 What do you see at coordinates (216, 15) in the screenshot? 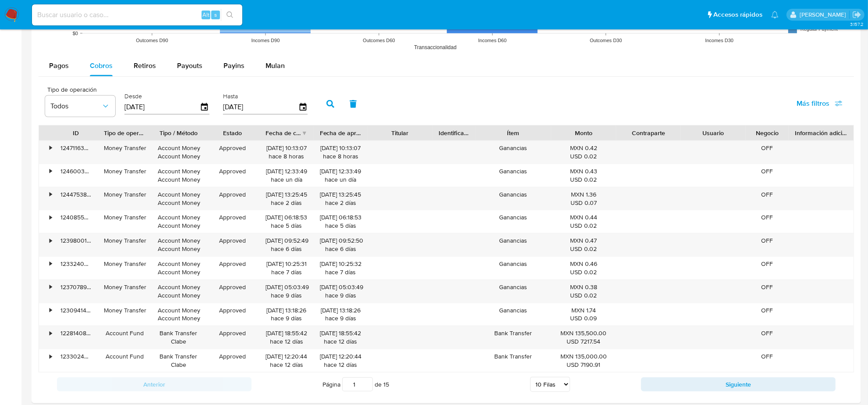
I see `span: s` at bounding box center [216, 15].